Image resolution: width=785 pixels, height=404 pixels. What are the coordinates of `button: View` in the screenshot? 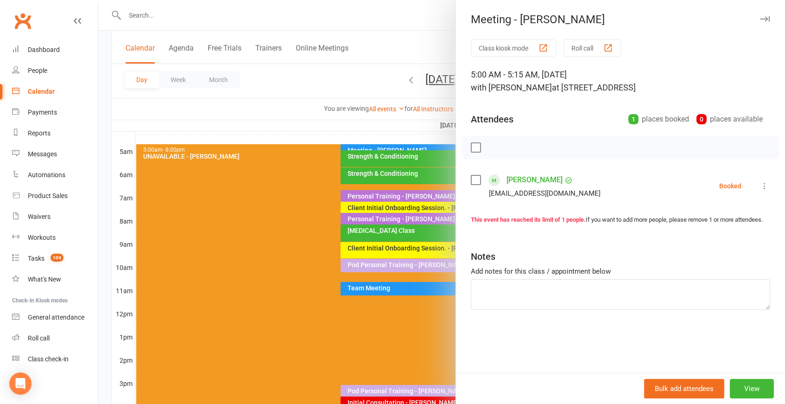 It's located at (752, 388).